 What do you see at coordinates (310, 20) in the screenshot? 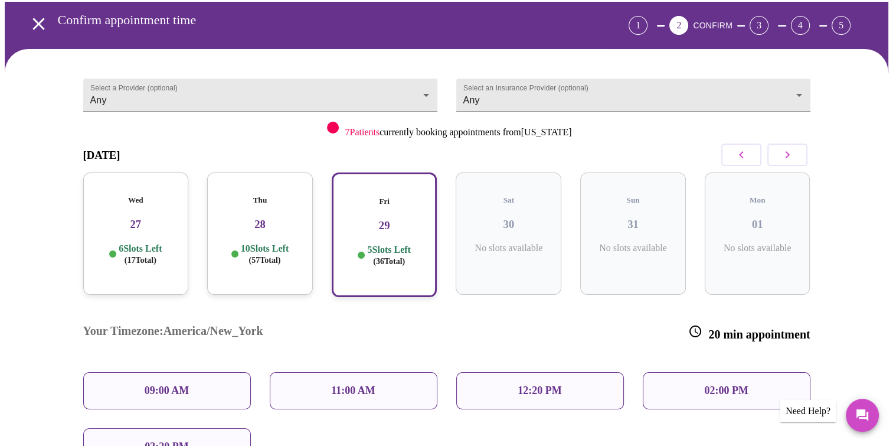
I see `h3: Confirm appointment time` at bounding box center [310, 20].